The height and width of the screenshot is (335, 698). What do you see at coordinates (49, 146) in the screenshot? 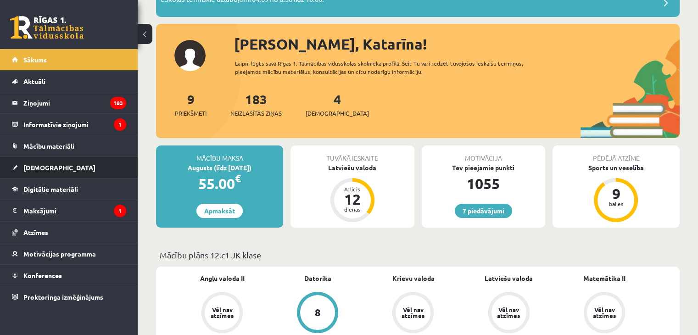
I see `span: Mācību materiāli` at bounding box center [49, 146].